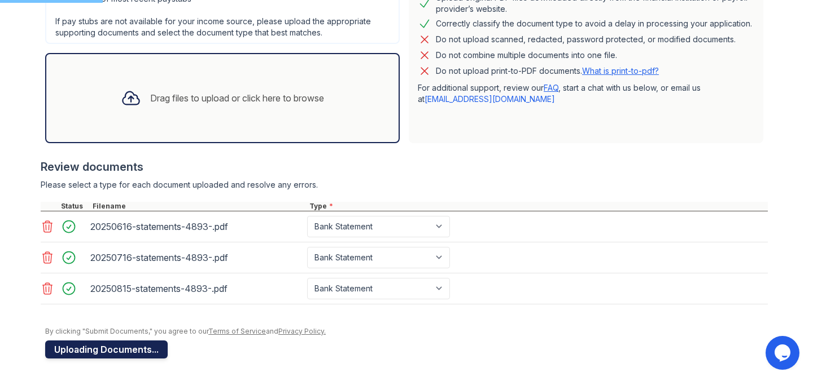 The image size is (813, 381). What do you see at coordinates (526, 55) in the screenshot?
I see `div: Do not combine multiple documents into one file.` at bounding box center [526, 55].